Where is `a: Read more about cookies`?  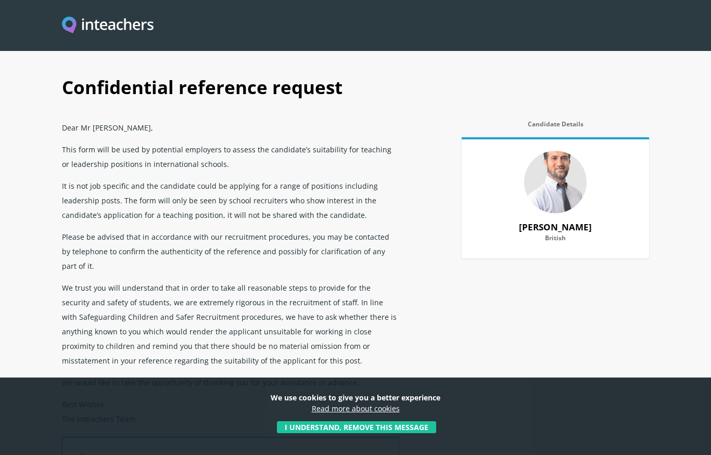
a: Read more about cookies is located at coordinates (355, 408).